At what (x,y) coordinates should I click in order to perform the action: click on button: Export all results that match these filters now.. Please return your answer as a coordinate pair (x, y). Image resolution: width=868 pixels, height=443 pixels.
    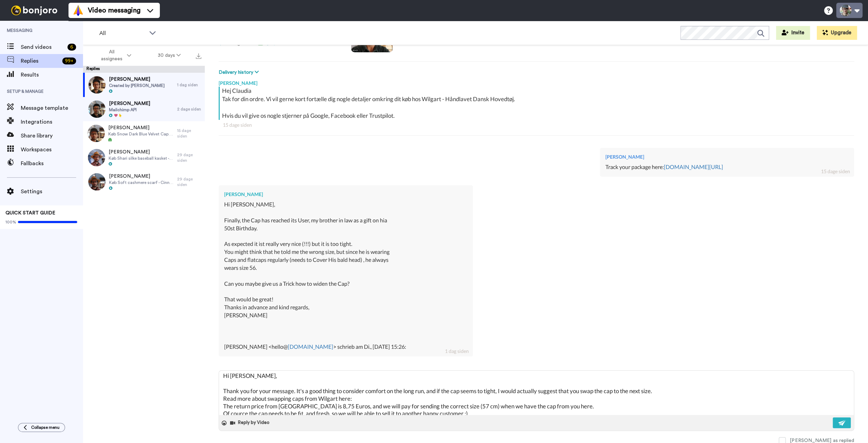
    Looking at the image, I should click on (199, 56).